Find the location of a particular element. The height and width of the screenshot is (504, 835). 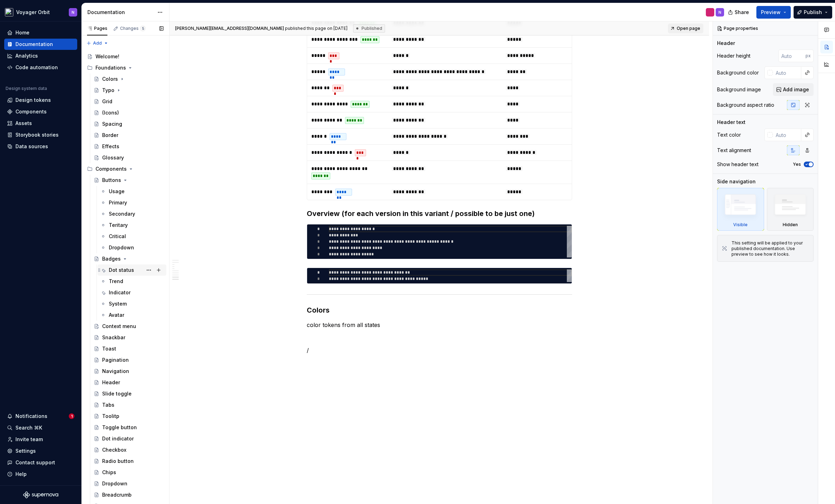

button: Publish is located at coordinates (813, 12).